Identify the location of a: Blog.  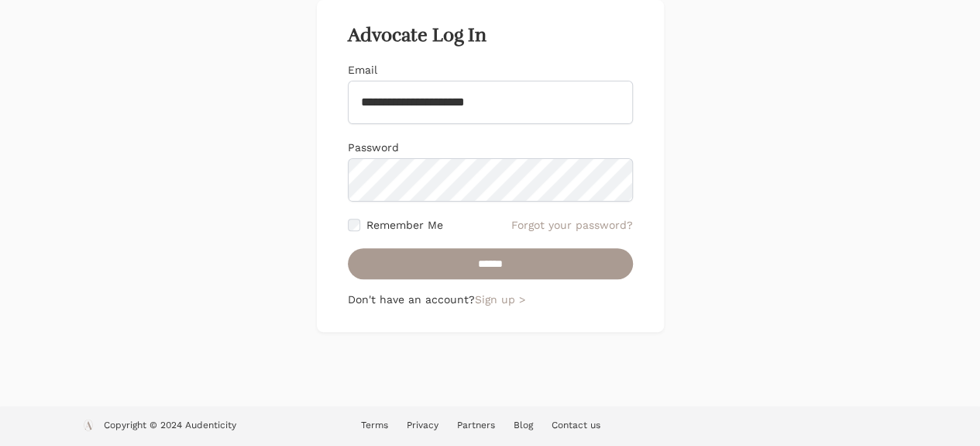
(523, 425).